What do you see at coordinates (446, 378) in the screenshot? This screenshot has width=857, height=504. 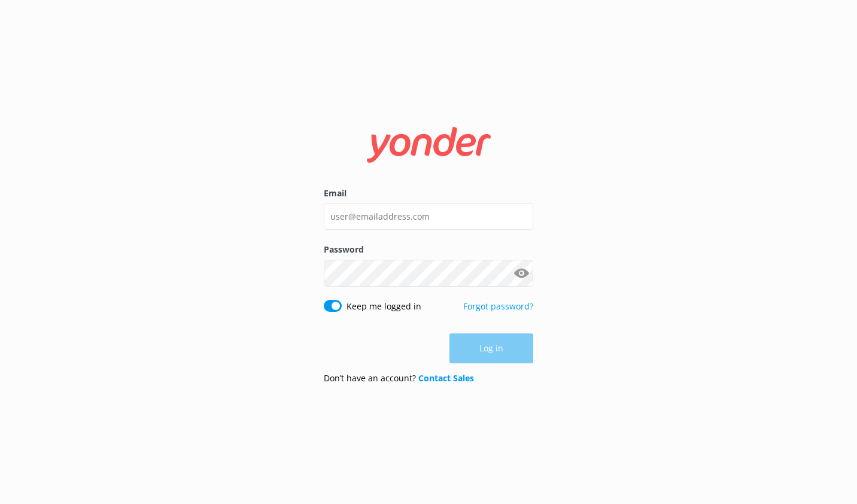 I see `a: Contact Sales` at bounding box center [446, 378].